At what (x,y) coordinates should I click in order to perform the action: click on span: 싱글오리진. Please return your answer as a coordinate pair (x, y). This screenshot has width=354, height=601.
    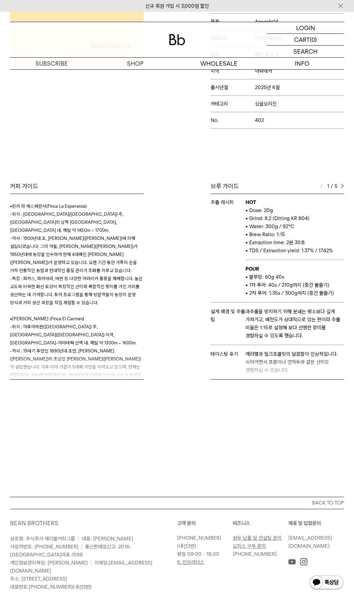
    Looking at the image, I should click on (266, 104).